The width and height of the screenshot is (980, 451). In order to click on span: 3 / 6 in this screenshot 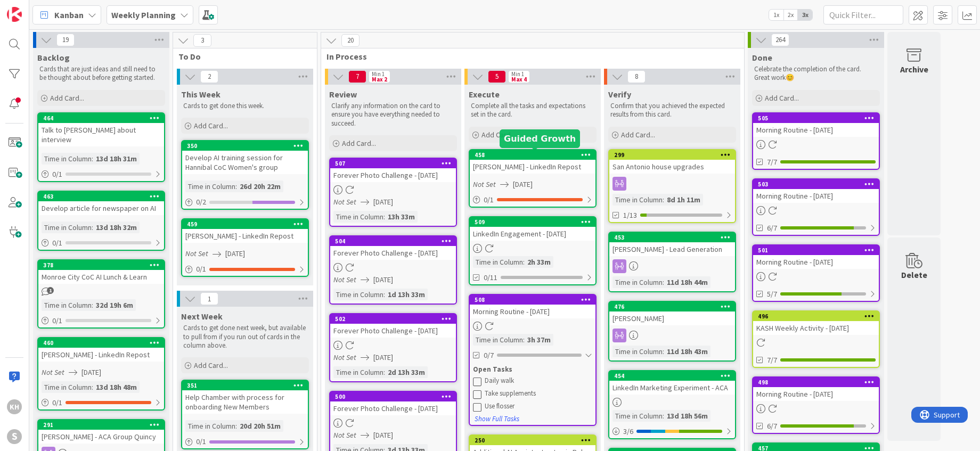, I will do `click(628, 431)`.